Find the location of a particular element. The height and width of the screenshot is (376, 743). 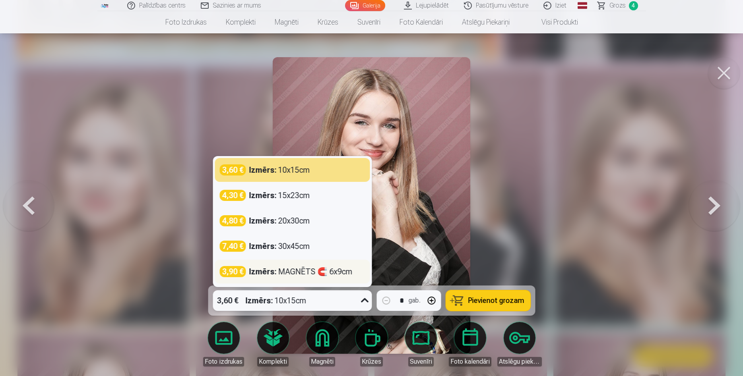

div: Foto izdrukas is located at coordinates (223, 362).